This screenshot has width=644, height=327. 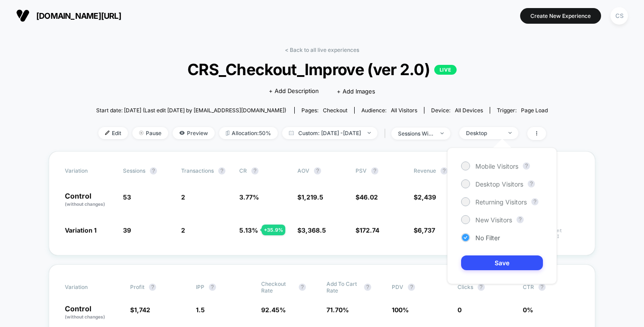 I want to click on span: 39, so click(x=127, y=230).